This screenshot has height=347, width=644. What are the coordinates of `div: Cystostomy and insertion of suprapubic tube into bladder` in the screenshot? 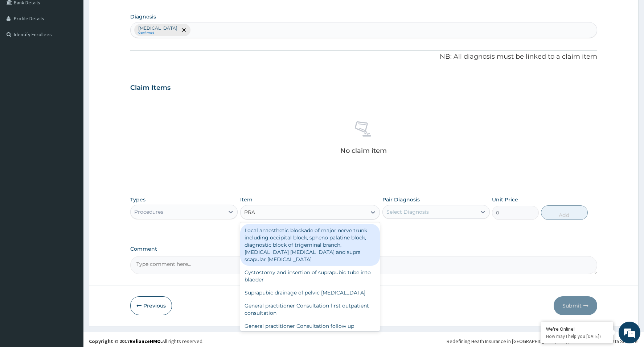 It's located at (310, 276).